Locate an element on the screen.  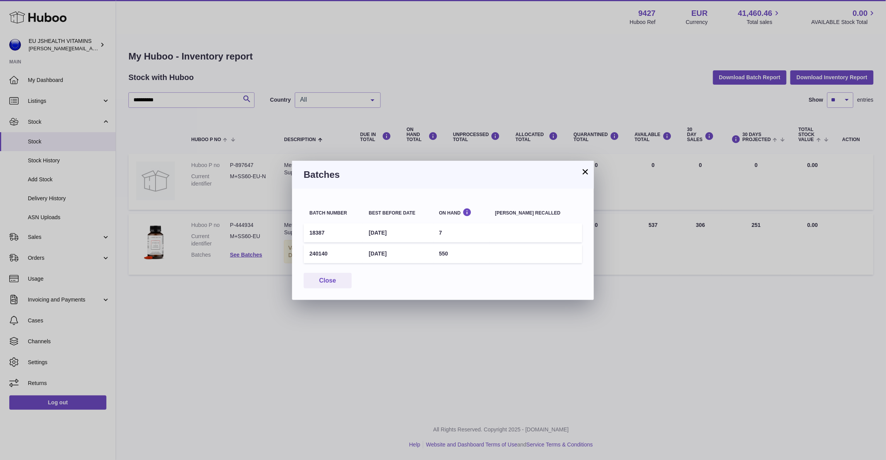
td: 550 is located at coordinates (461, 254).